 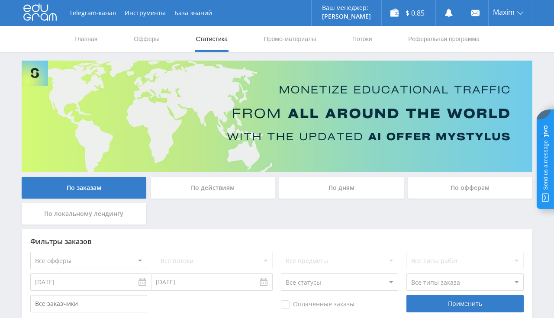 What do you see at coordinates (341, 188) in the screenshot?
I see `div: По дням` at bounding box center [341, 188].